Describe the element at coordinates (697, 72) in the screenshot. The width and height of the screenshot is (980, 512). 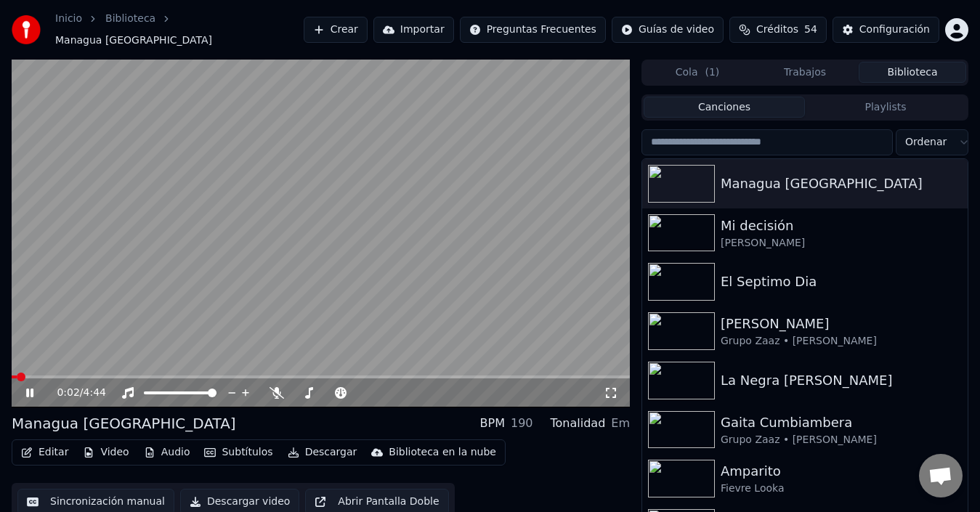
I see `button: Cola` at that location.